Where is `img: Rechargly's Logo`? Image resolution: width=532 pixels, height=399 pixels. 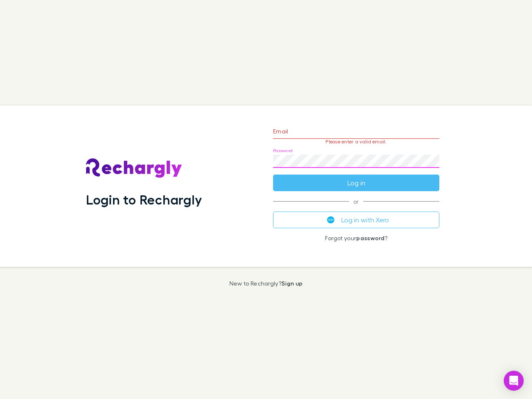 img: Rechargly's Logo is located at coordinates (134, 169).